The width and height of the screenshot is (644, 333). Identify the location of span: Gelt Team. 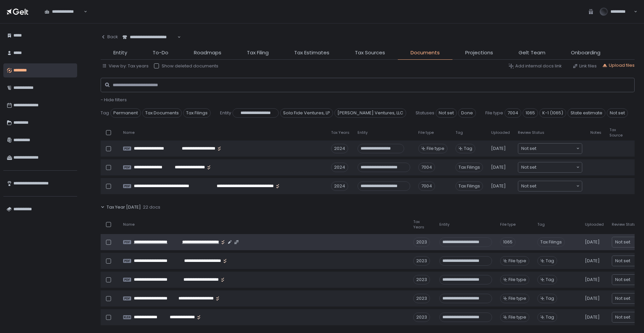
(532, 53).